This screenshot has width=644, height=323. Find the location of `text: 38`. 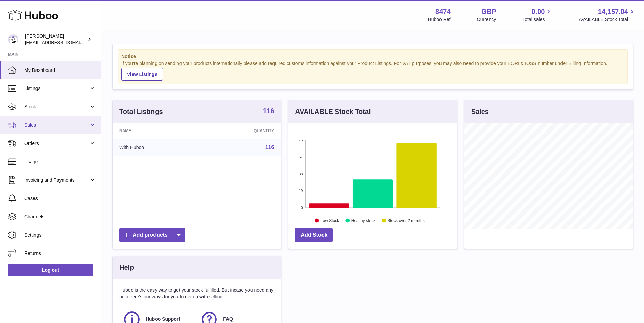

text: 38 is located at coordinates (301, 174).